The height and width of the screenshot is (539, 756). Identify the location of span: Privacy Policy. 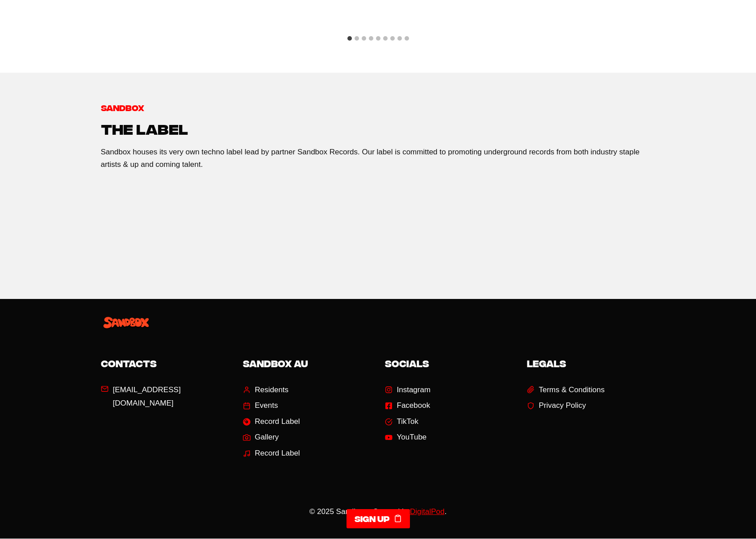
(563, 406).